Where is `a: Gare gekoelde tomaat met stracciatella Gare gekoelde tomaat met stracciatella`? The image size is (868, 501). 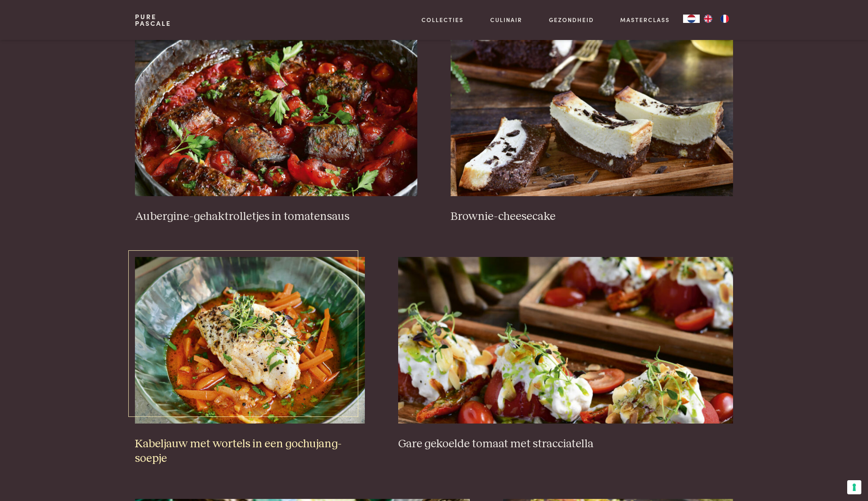
a: Gare gekoelde tomaat met stracciatella Gare gekoelde tomaat met stracciatella is located at coordinates (565, 354).